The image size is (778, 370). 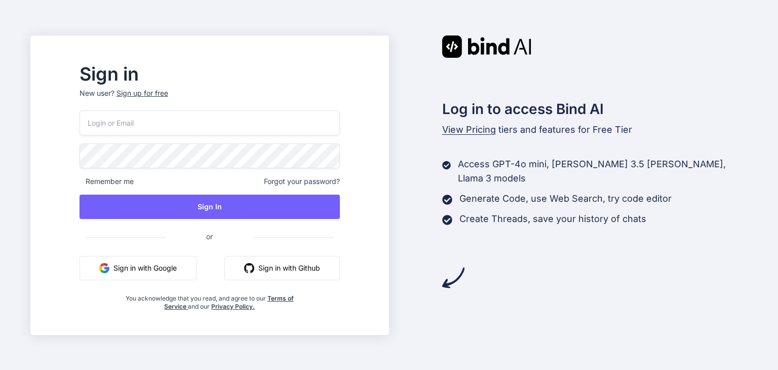 I want to click on img: github, so click(x=249, y=268).